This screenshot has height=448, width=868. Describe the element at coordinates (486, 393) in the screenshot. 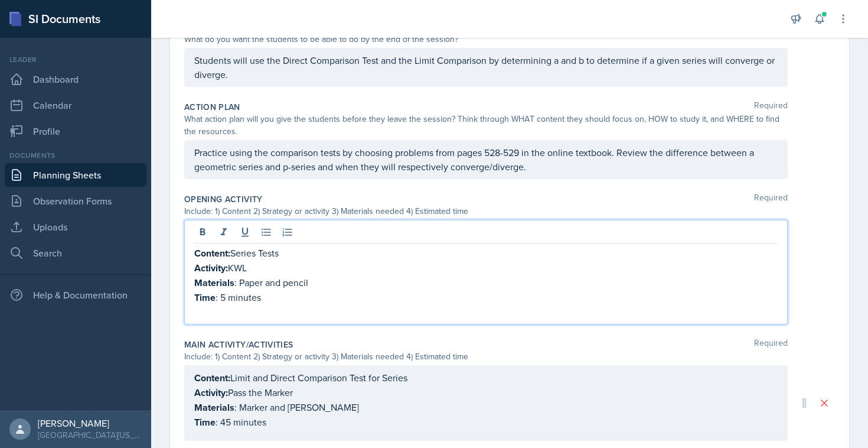

I see `p: Pass the Marker` at that location.